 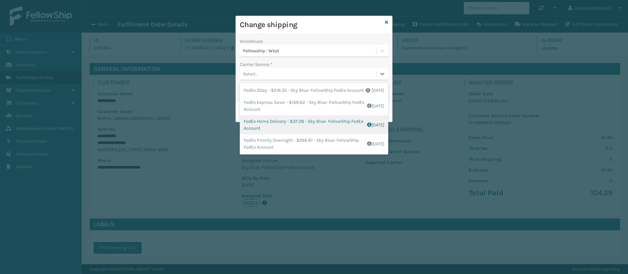 What do you see at coordinates (314, 125) in the screenshot?
I see `div: FedEx Home Delivery - $37.28 - Sky Blue- FellowShip FedEx Account` at bounding box center [314, 125].